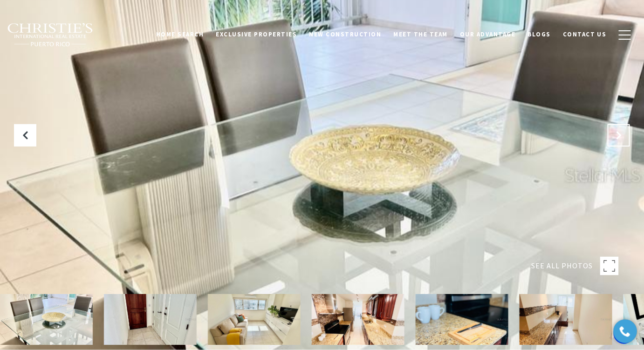  Describe the element at coordinates (257, 34) in the screenshot. I see `span: Exclusive Properties` at that location.